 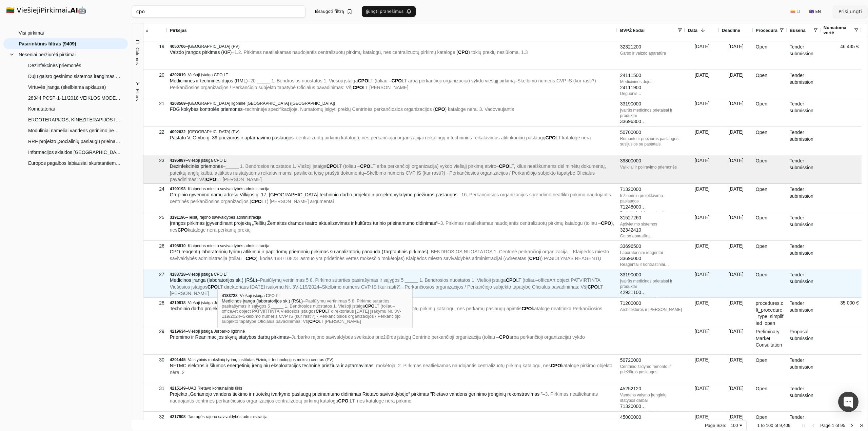 I want to click on div: Garso ir vaizdo aparatūra, so click(x=651, y=53).